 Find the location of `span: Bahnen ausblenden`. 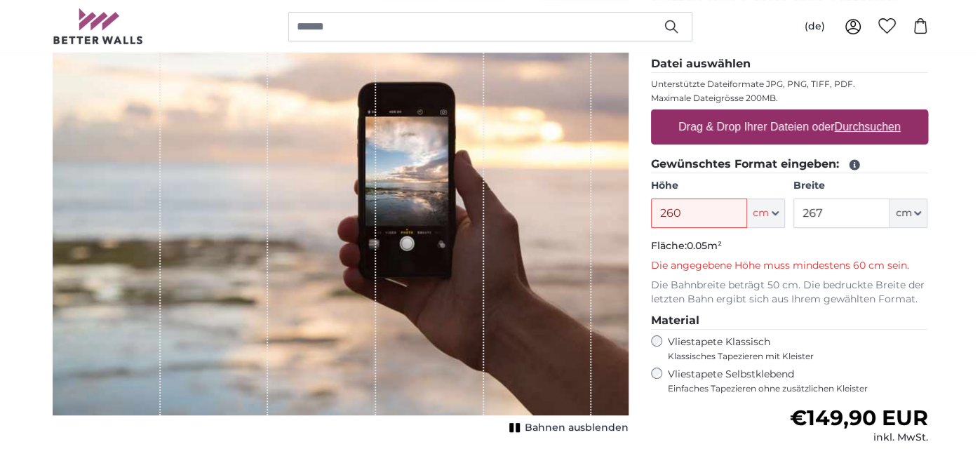

span: Bahnen ausblenden is located at coordinates (577, 427).